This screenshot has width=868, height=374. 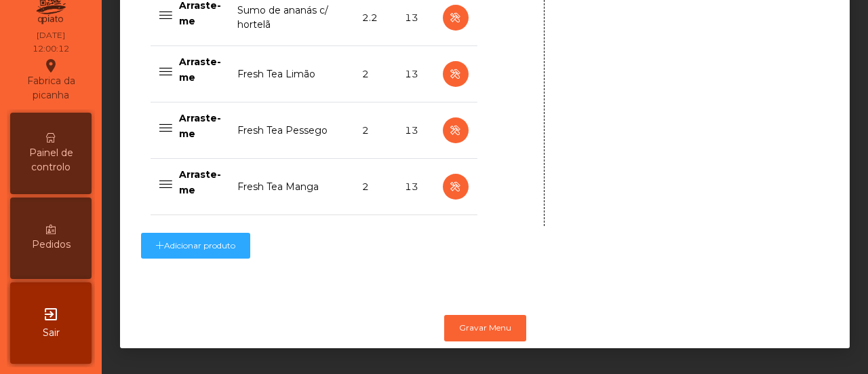 What do you see at coordinates (196, 245) in the screenshot?
I see `button: Adicionar produto` at bounding box center [196, 245].